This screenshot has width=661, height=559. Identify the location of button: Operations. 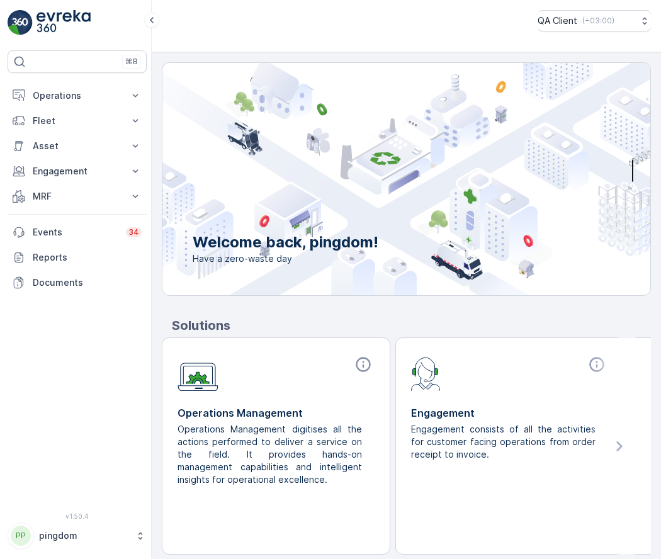
(77, 96).